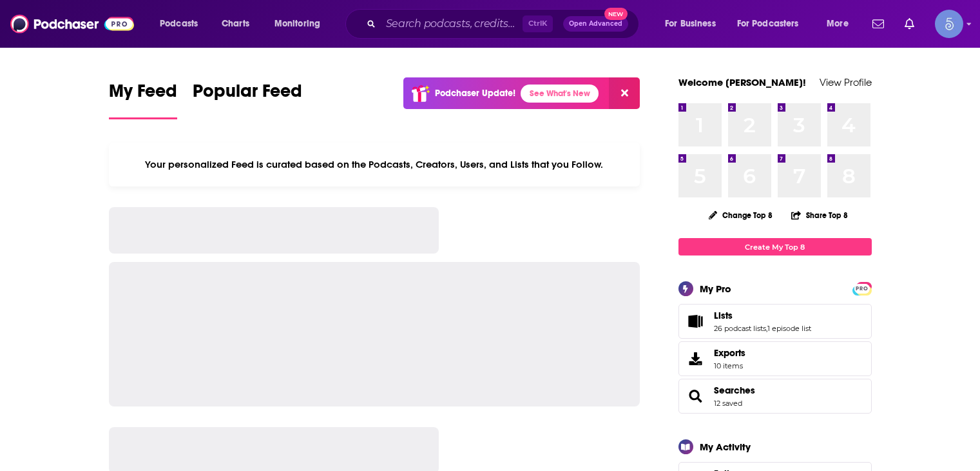 This screenshot has width=980, height=471. What do you see at coordinates (768, 24) in the screenshot?
I see `span: For Podcasters` at bounding box center [768, 24].